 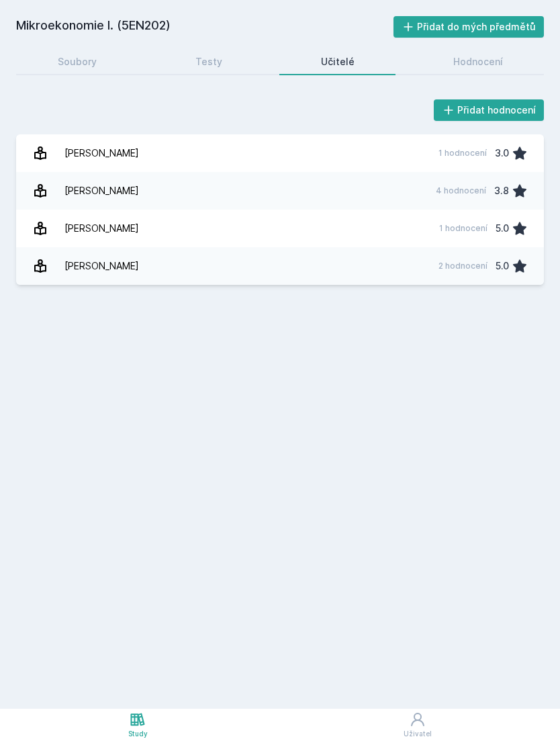 What do you see at coordinates (489, 110) in the screenshot?
I see `a: Přidat hodnocení` at bounding box center [489, 110].